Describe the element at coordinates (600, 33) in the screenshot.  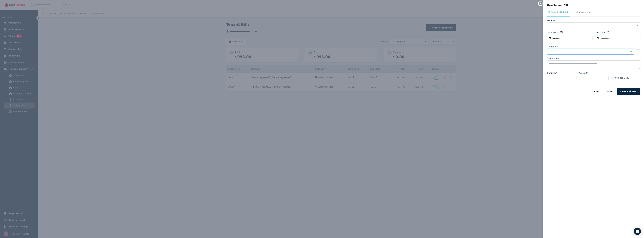
I see `label: Due Date` at that location.